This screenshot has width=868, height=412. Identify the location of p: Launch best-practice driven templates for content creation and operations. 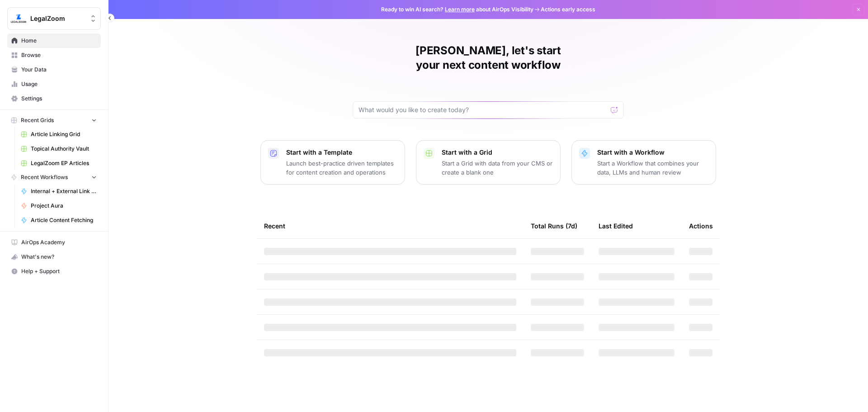
(342, 168).